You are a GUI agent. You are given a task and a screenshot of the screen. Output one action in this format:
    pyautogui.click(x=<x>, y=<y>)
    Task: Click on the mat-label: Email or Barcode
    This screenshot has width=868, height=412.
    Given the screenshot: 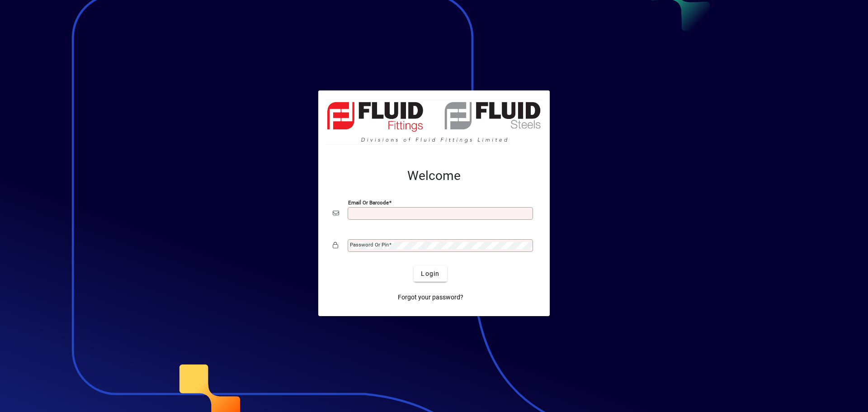 What is the action you would take?
    pyautogui.click(x=368, y=203)
    